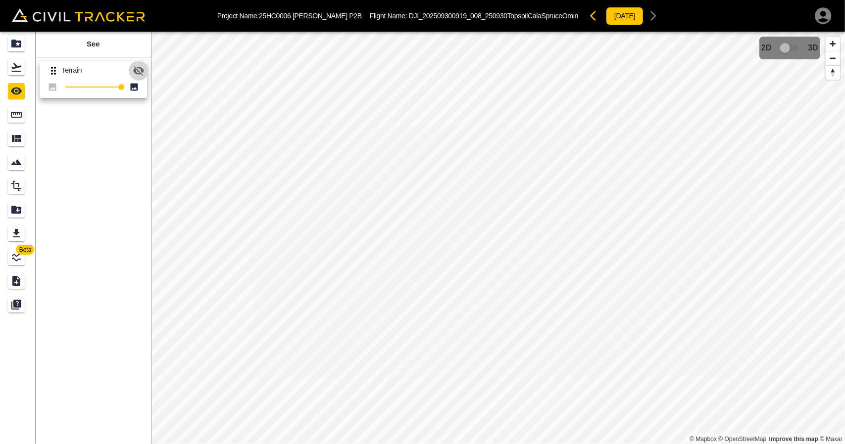 The width and height of the screenshot is (845, 444). What do you see at coordinates (498, 238) in the screenshot?
I see `canvas: Map` at bounding box center [498, 238].